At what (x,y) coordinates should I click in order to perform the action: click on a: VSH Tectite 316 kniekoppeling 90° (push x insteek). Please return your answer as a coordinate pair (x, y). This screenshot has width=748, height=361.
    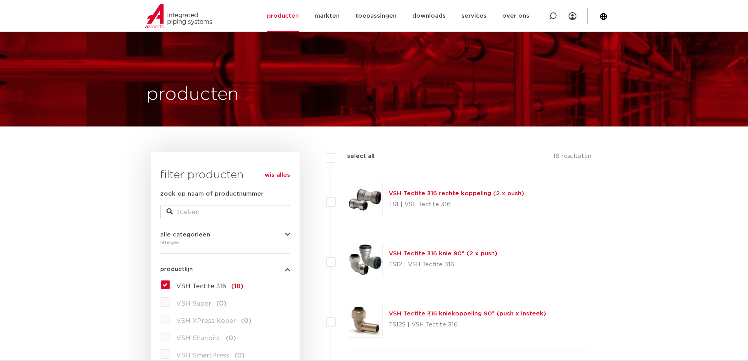
    Looking at the image, I should click on (467, 313).